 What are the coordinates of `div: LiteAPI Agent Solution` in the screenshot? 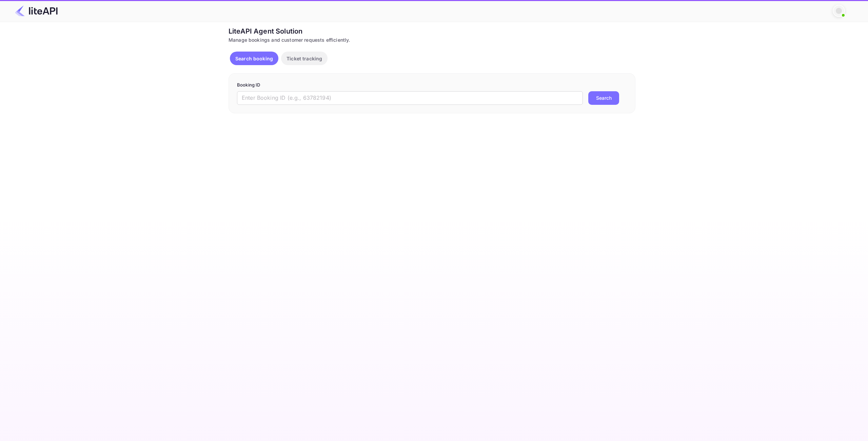 It's located at (432, 31).